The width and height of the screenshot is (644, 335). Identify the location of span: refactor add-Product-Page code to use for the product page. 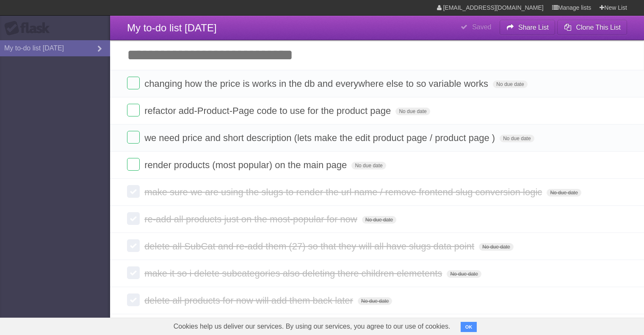
(268, 111).